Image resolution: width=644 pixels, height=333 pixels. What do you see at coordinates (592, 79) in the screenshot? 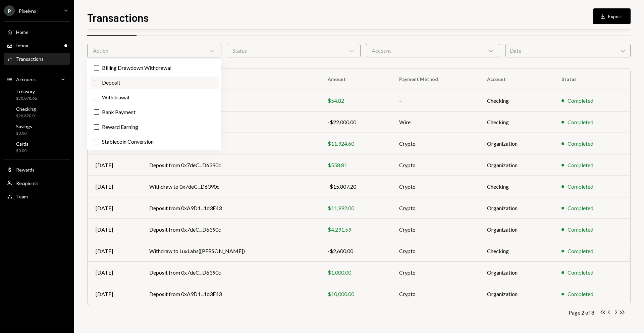
I see `th: Status` at bounding box center [592, 79].